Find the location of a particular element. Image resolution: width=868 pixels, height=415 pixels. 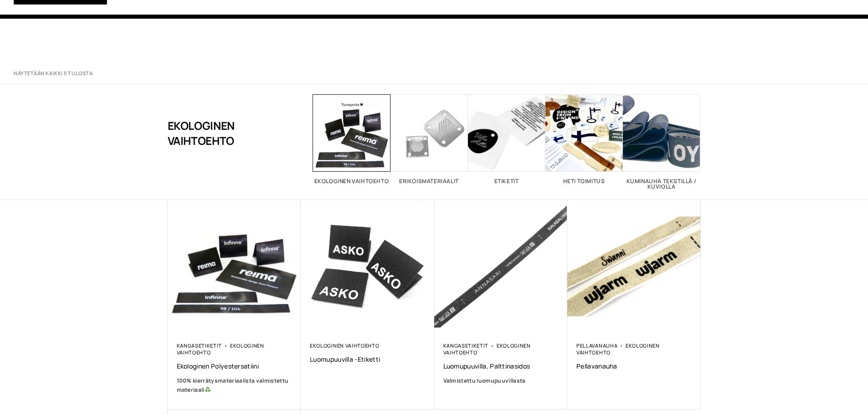

p: Näytetään kaikki 5 tulosta is located at coordinates (53, 73).